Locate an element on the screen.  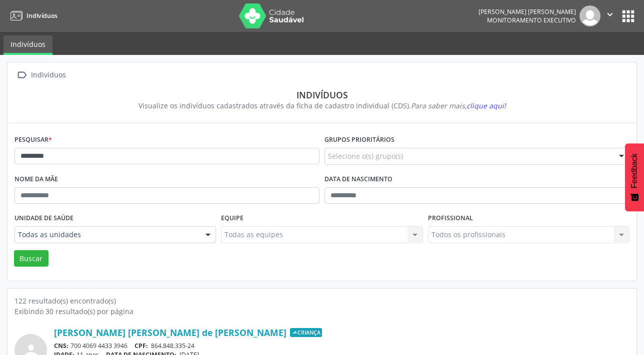
span: 864.848.335-24 is located at coordinates (172, 346).